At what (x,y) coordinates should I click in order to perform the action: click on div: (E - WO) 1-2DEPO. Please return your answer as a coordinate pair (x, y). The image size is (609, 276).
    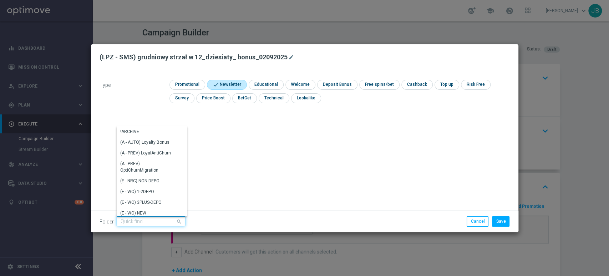
    Looking at the image, I should click on (137, 191).